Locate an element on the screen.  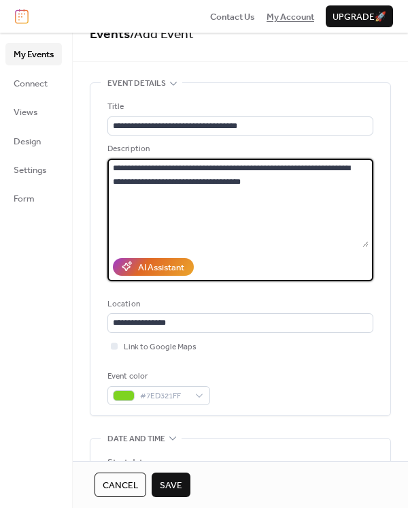
span: Cancel is located at coordinates (120, 485).